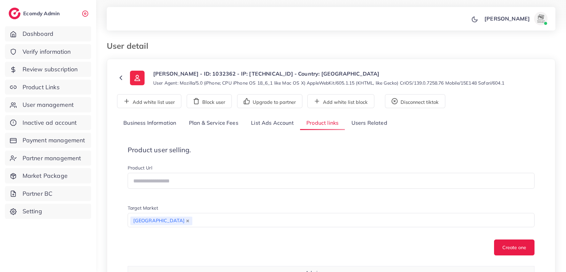 This screenshot has width=566, height=272. Describe the element at coordinates (359, 220) in the screenshot. I see `input: Search for option` at that location.